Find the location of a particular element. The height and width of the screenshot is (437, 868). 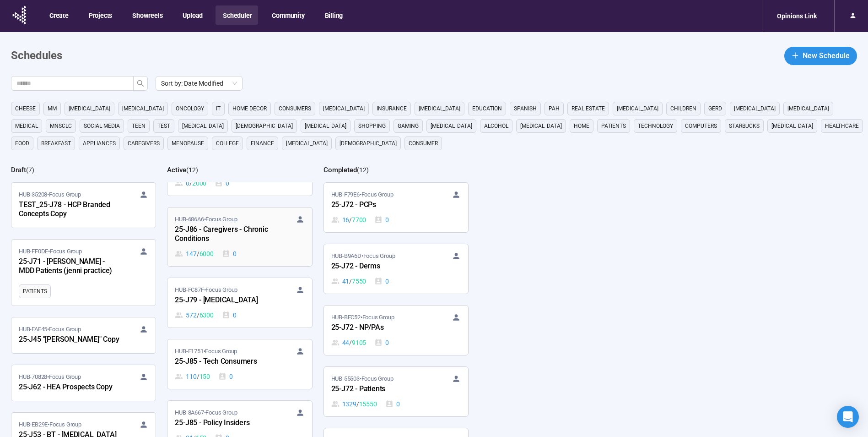

span: home decor is located at coordinates (250, 108).